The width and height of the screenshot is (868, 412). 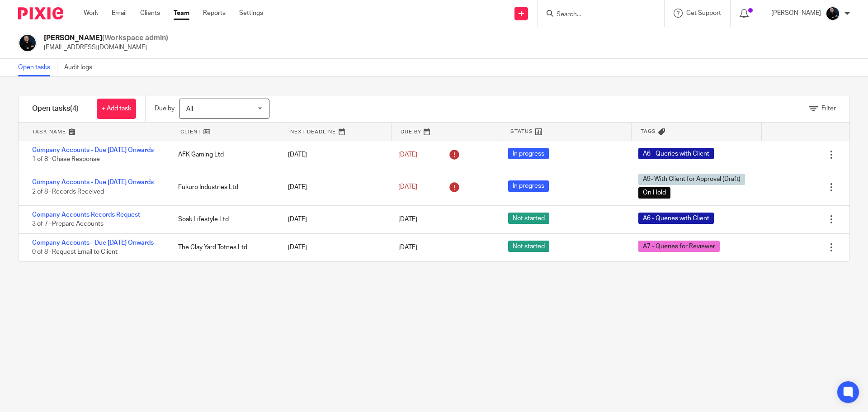 What do you see at coordinates (38, 67) in the screenshot?
I see `a: Open tasks` at bounding box center [38, 67].